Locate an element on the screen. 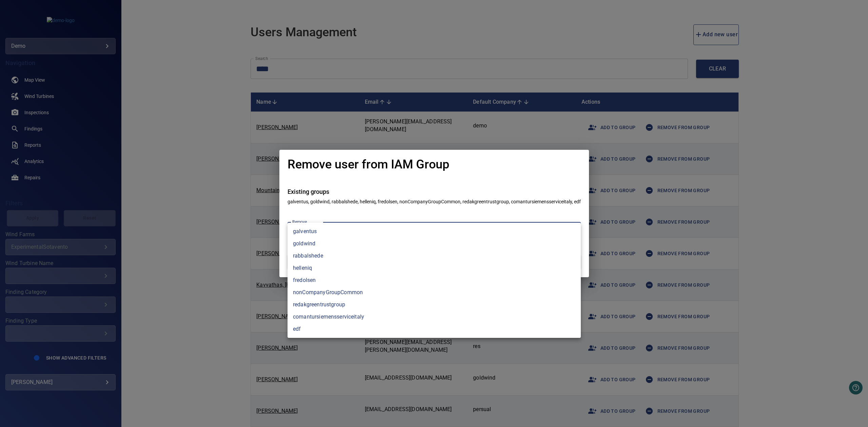 The height and width of the screenshot is (427, 868). li: redakgreentrustgroup is located at coordinates (434, 305).